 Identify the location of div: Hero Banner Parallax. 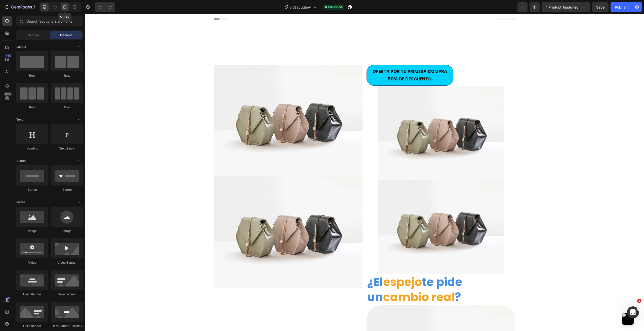
(67, 326).